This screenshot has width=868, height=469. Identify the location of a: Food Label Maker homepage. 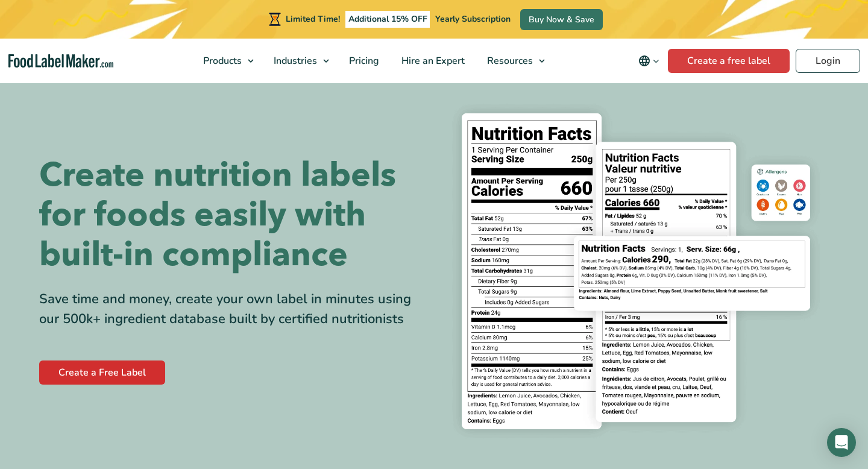
(61, 61).